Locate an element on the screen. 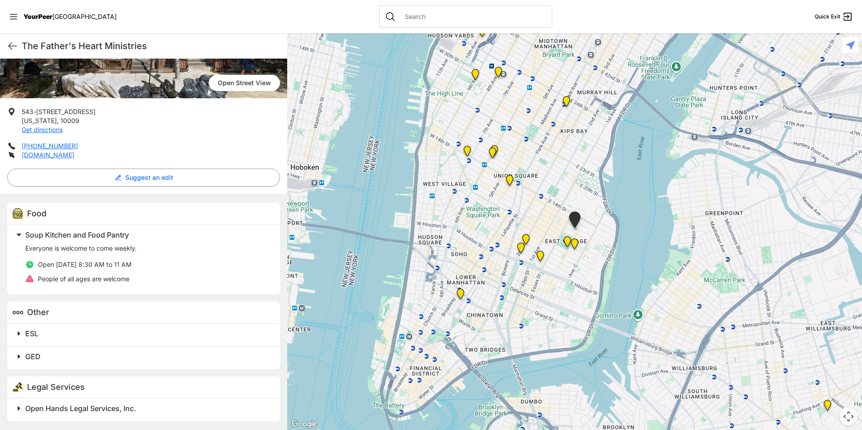  span: Quick Exit is located at coordinates (827, 17).